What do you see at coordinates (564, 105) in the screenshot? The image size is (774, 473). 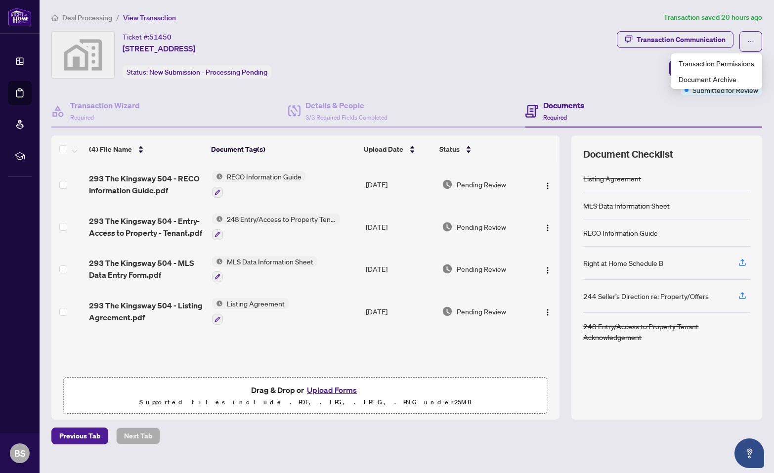 I see `h4: Documents` at bounding box center [564, 105].